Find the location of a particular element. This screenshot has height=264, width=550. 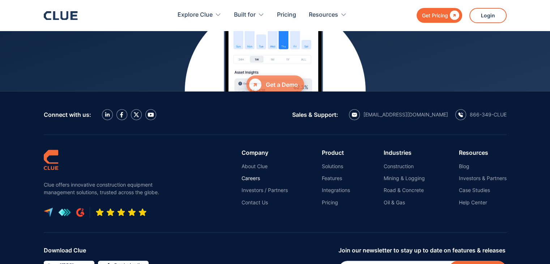

img: capterra logo icon is located at coordinates (48, 212).